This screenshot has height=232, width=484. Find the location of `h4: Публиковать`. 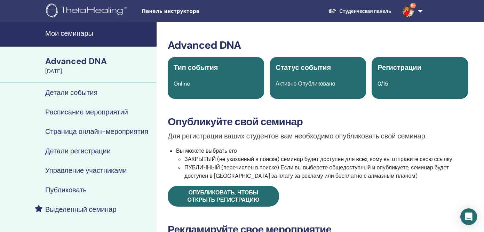

h4: Публиковать is located at coordinates (66, 190).